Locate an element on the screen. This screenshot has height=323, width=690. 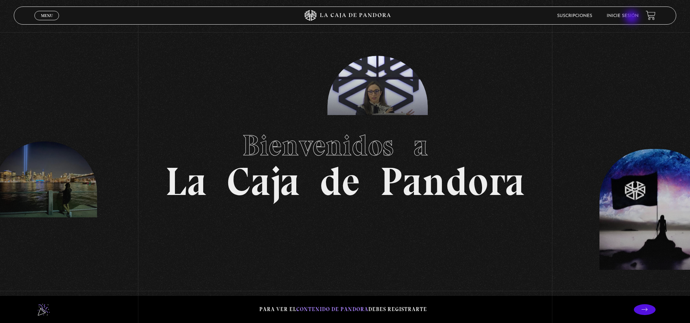
a: Inicie sesión is located at coordinates (623, 16).